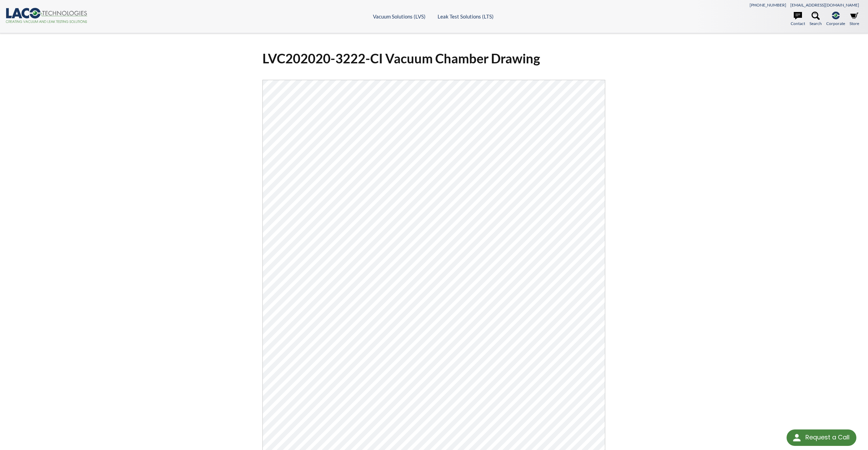  Describe the element at coordinates (815, 19) in the screenshot. I see `a: Search` at that location.